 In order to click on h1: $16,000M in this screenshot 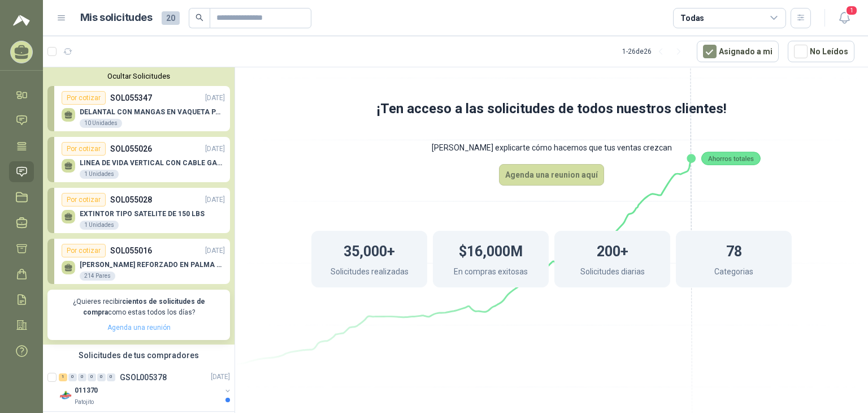, I will do `click(490, 250)`.